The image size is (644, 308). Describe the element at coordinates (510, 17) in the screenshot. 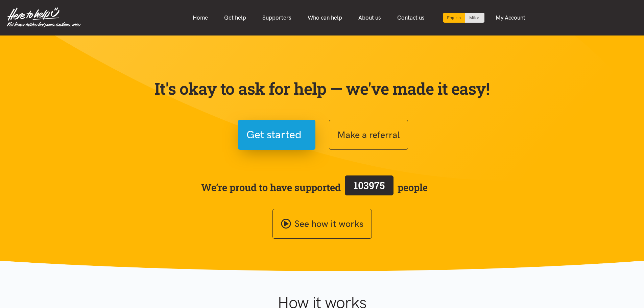

I see `a: My Account` at that location.